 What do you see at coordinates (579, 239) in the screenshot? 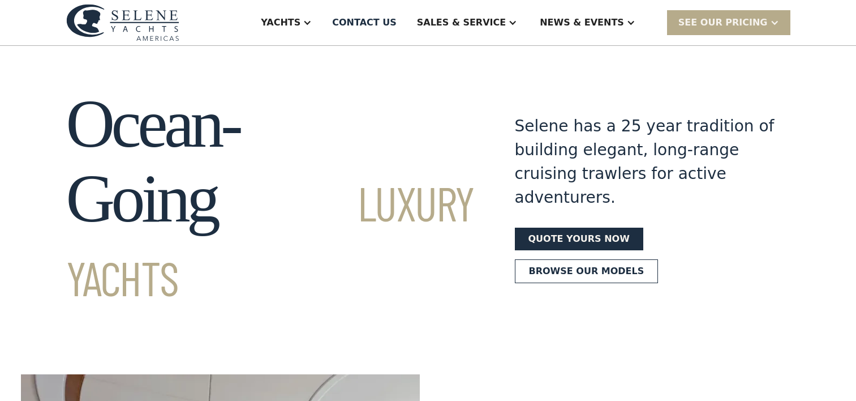
I see `a: Quote yours now` at bounding box center [579, 239].